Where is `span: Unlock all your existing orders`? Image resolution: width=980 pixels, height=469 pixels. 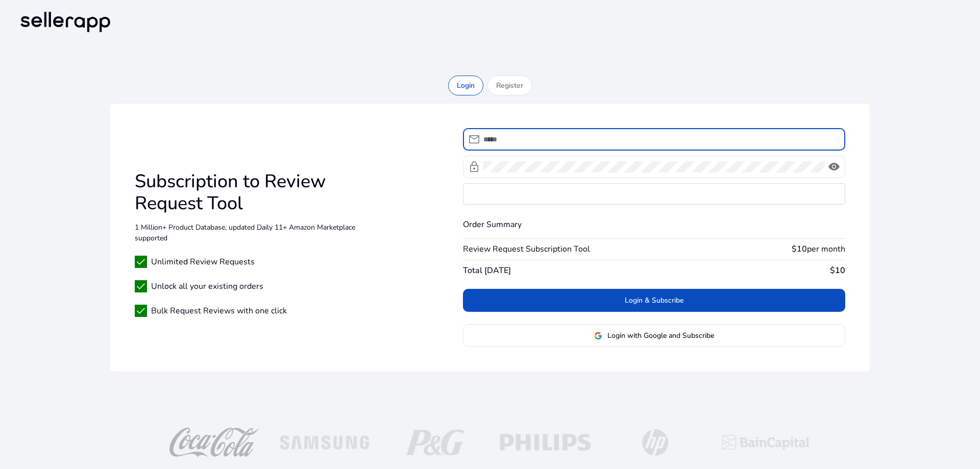
span: Unlock all your existing orders is located at coordinates (207, 286).